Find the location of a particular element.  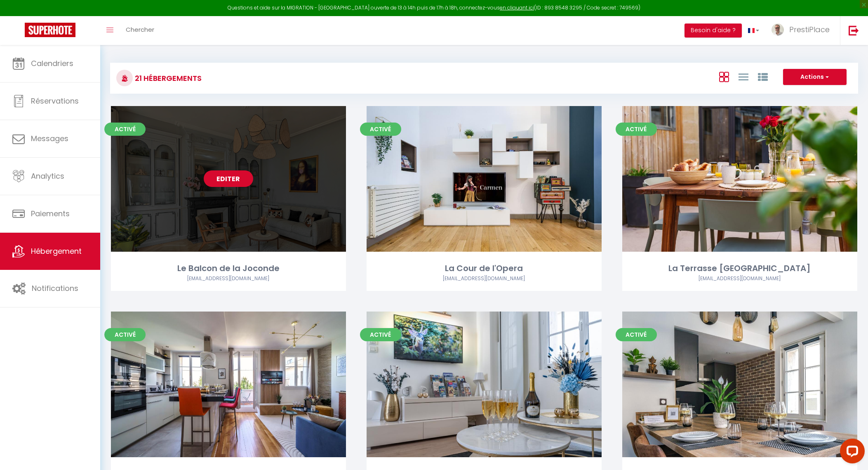

span: Chercher is located at coordinates (140, 29).